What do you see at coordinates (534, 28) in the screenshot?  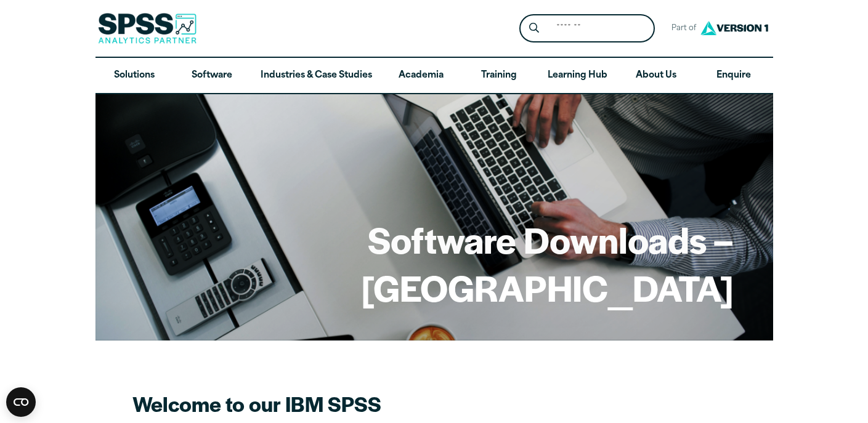 I see `button: Search magnifying glass icon` at bounding box center [534, 28].